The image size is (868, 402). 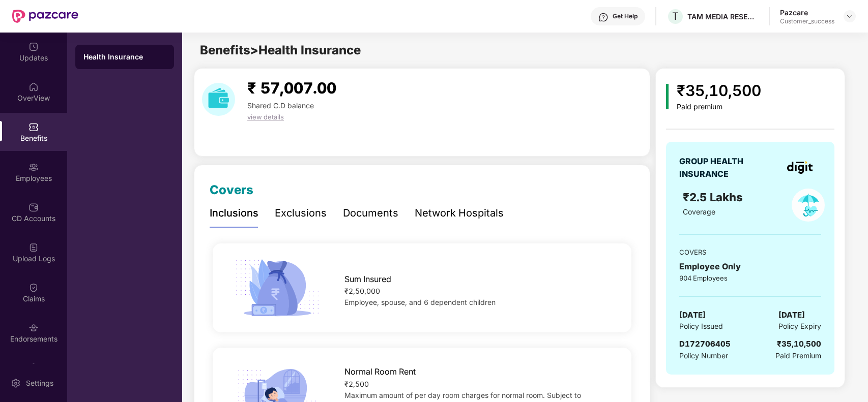 I want to click on span: D172706405, so click(x=704, y=344).